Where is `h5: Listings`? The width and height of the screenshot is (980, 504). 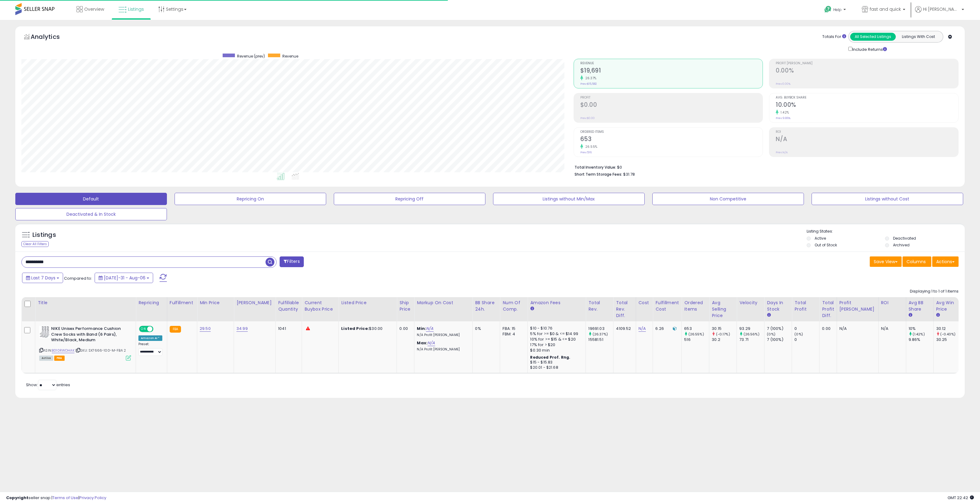
h5: Listings is located at coordinates (44, 235).